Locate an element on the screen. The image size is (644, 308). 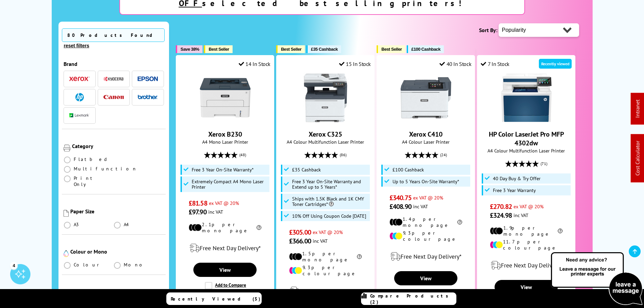
div: 15 In Stock is located at coordinates (355, 64).